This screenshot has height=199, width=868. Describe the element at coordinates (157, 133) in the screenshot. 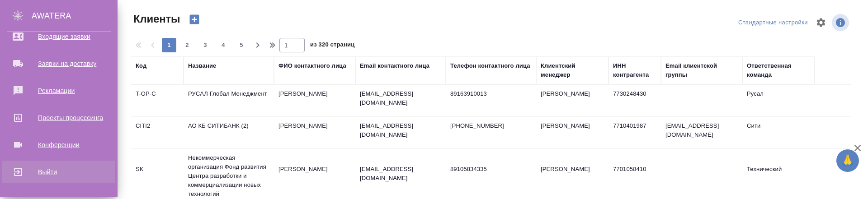

I see `td: CITI2` at that location.